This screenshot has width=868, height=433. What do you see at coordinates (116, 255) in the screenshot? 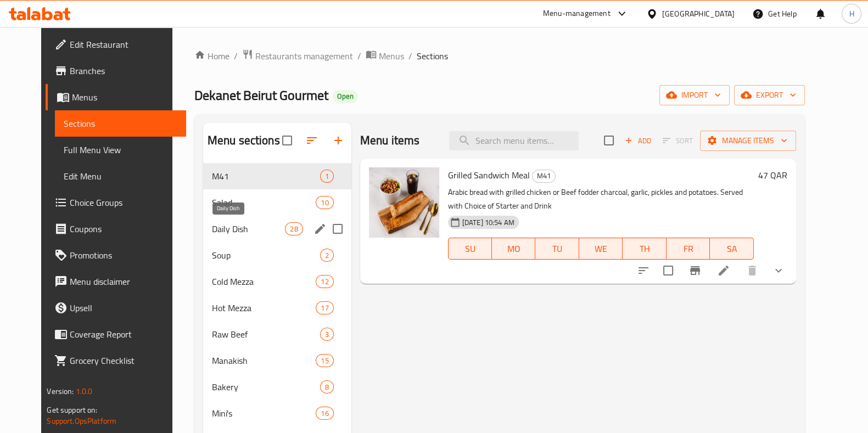
I see `a: Promotions` at bounding box center [116, 255].